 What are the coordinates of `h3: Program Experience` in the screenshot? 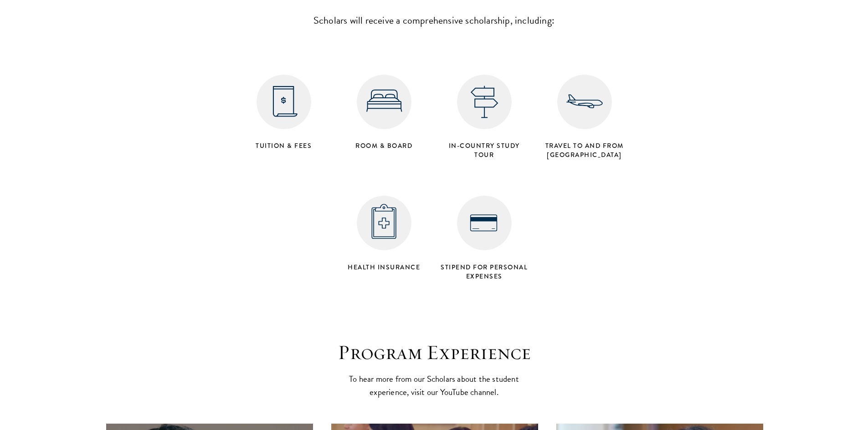 It's located at (434, 353).